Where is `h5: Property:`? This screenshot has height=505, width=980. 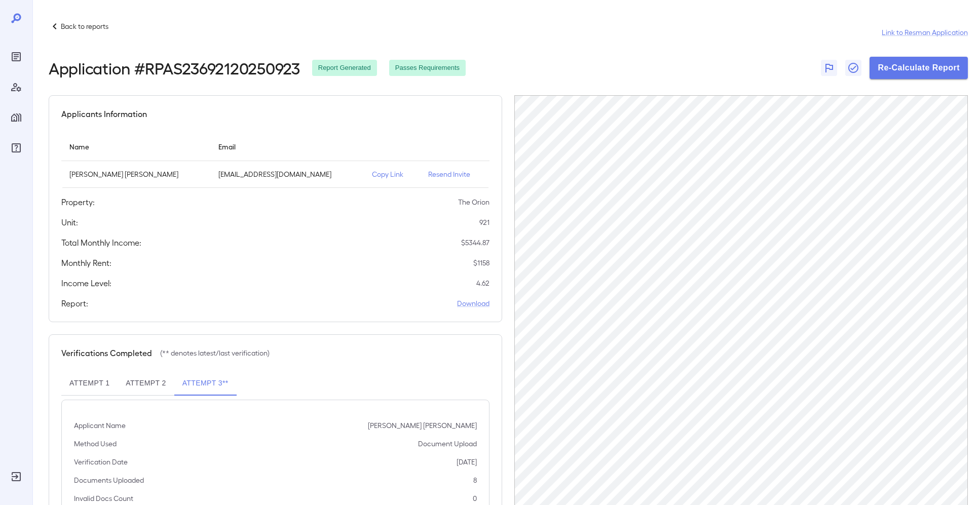
h5: Property: is located at coordinates (78, 202).